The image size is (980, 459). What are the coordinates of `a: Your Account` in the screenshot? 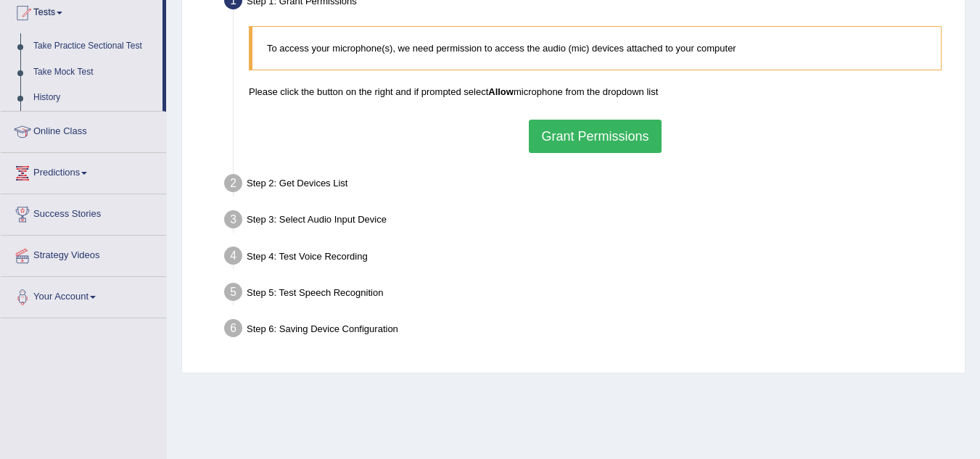 It's located at (84, 295).